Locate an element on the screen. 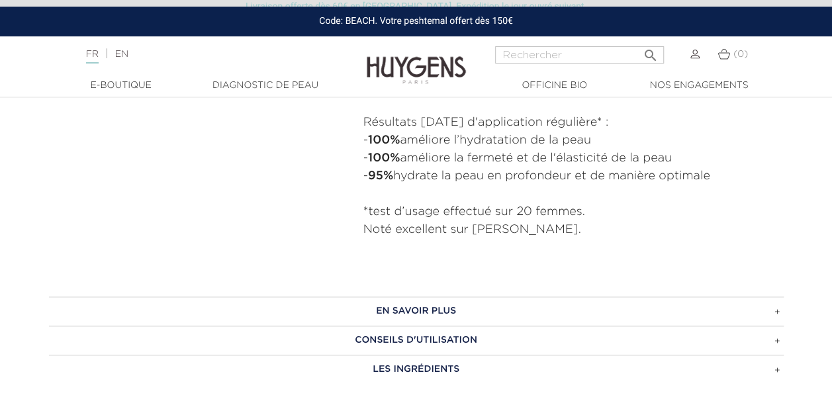 This screenshot has width=832, height=393. a: Nos engagements is located at coordinates (699, 85).